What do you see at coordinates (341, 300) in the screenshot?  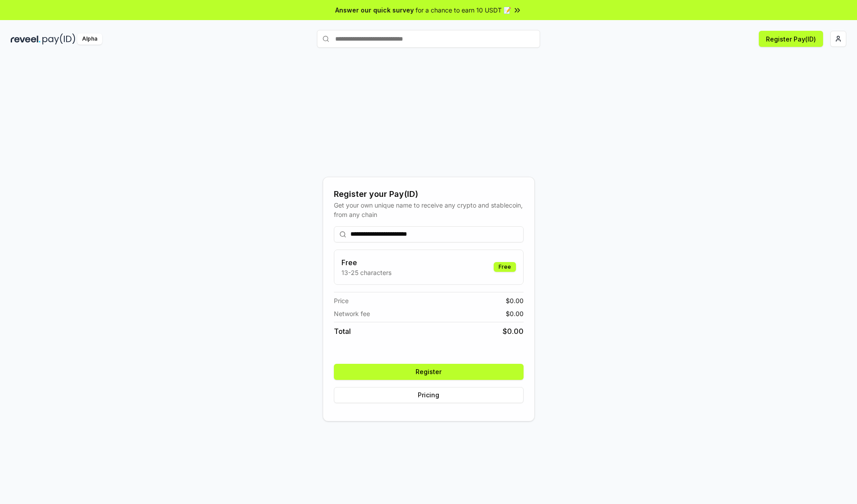 I see `span: Price` at bounding box center [341, 300].